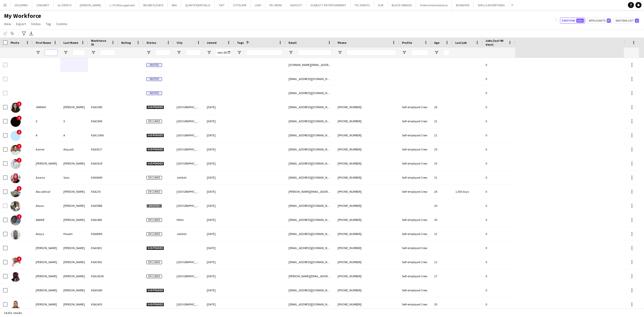 The image size is (644, 317). I want to click on div: KSA6649, so click(103, 177).